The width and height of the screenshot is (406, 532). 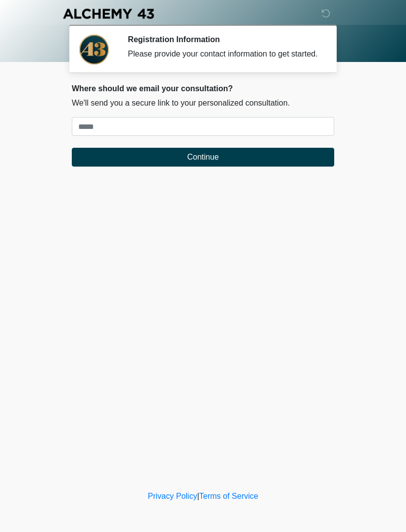 I want to click on div: Please provide your contact information to get started., so click(x=223, y=54).